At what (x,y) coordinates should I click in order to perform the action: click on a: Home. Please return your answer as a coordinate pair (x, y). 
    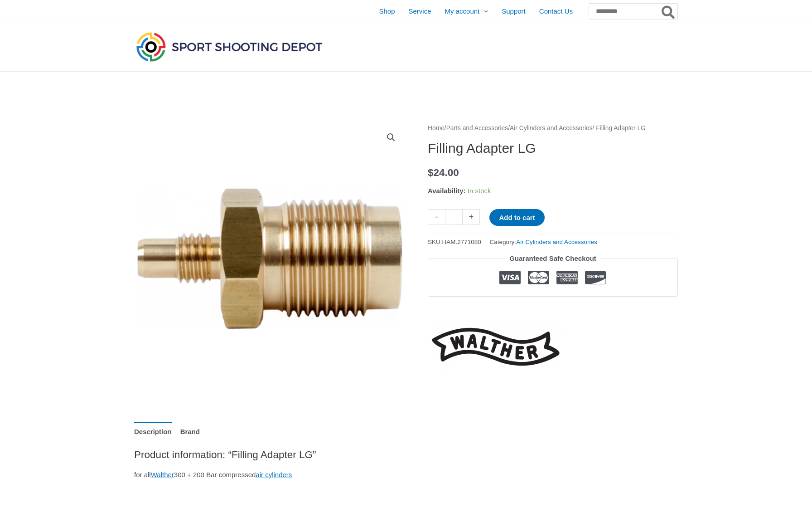
    Looking at the image, I should click on (436, 128).